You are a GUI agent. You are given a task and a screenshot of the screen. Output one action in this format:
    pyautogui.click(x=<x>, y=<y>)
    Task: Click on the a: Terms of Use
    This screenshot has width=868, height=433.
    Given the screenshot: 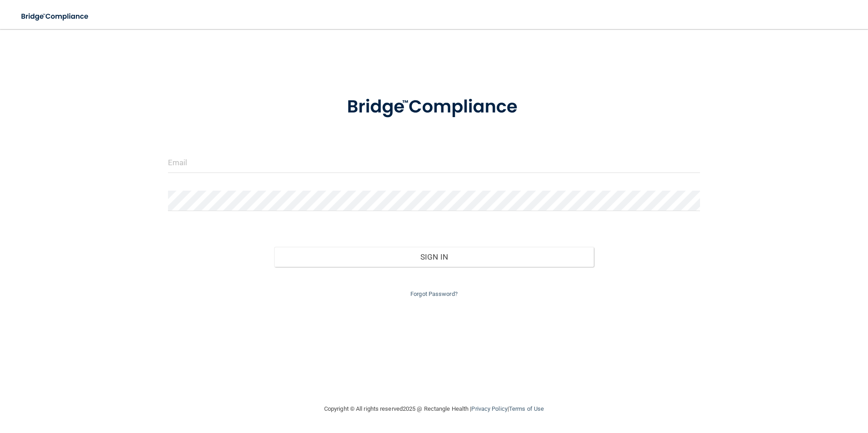 What is the action you would take?
    pyautogui.click(x=526, y=409)
    